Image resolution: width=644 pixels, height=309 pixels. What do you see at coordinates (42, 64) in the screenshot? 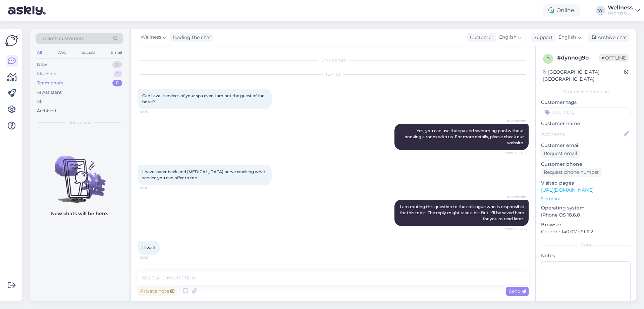
I see `div: New` at bounding box center [42, 64].